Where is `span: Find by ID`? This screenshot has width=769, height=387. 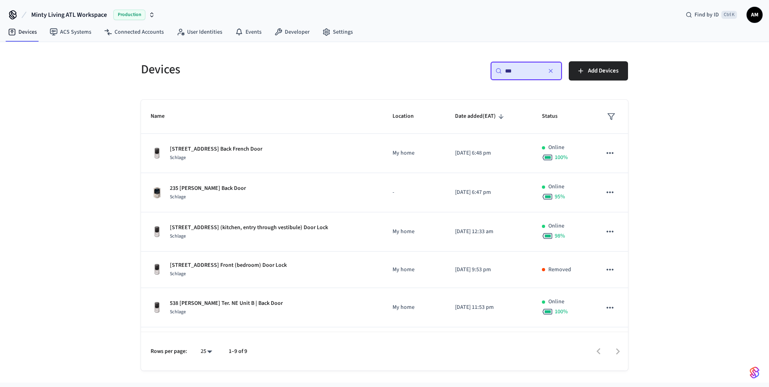
span: Find by ID is located at coordinates (706, 15).